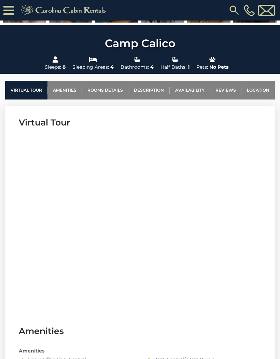 This screenshot has height=359, width=280. What do you see at coordinates (226, 90) in the screenshot?
I see `a: Reviews` at bounding box center [226, 90].